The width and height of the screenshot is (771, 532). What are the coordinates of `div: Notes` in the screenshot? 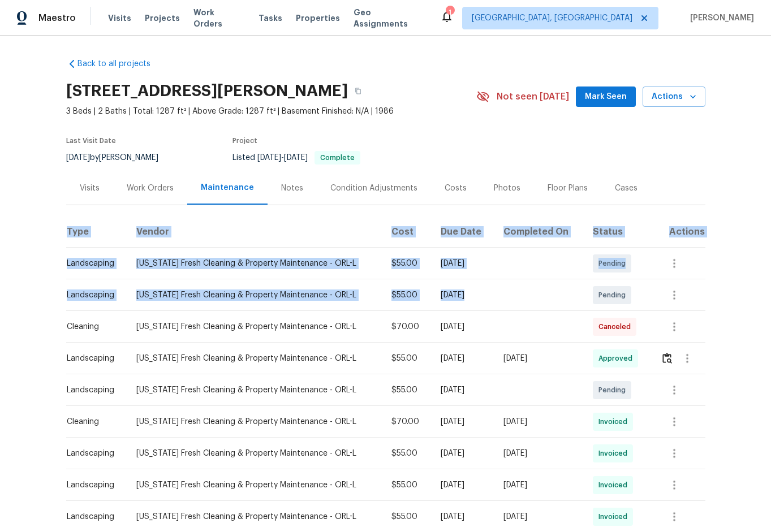 It's located at (292, 189).